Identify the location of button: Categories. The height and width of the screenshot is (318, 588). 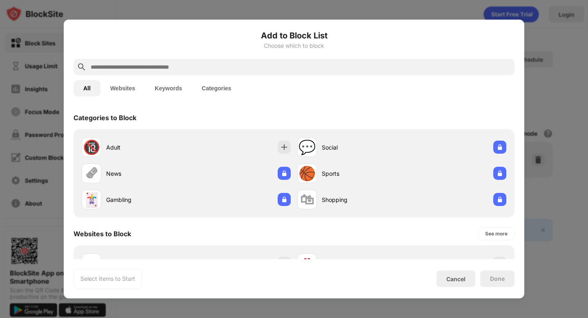
(216, 88).